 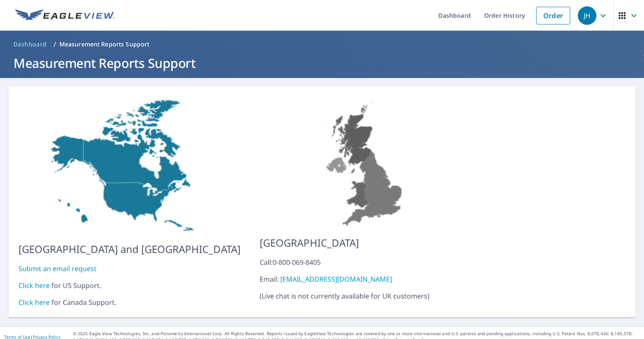 I want to click on span: Dashboard, so click(x=30, y=44).